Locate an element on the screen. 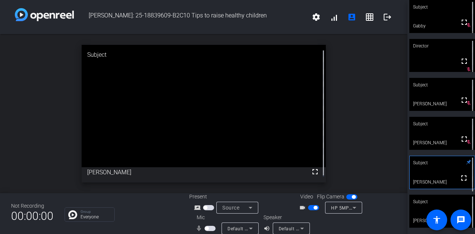 The width and height of the screenshot is (475, 234). mat-icon: videocam_outline is located at coordinates (303, 208).